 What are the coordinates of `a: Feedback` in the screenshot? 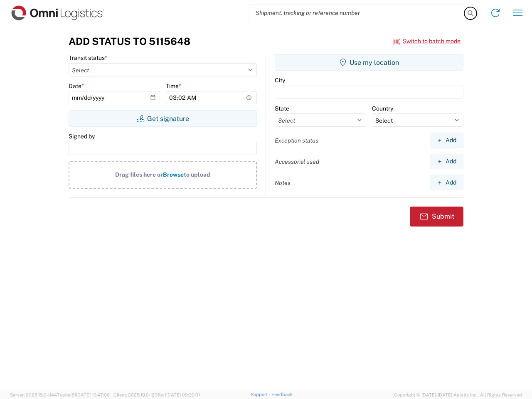 It's located at (282, 394).